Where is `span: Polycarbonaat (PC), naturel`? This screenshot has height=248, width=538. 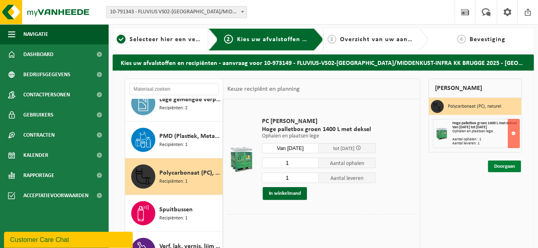
span: Polycarbonaat (PC), naturel is located at coordinates (190, 173).